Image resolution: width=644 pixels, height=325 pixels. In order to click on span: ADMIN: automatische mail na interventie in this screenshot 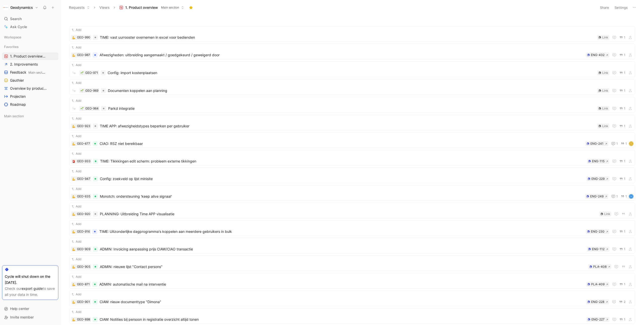, I will do `click(342, 284)`.